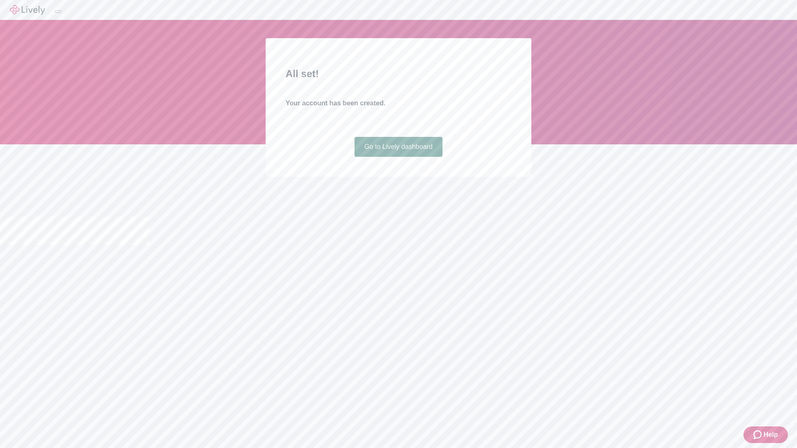 This screenshot has height=448, width=797. Describe the element at coordinates (399, 74) in the screenshot. I see `h2: All set!` at that location.